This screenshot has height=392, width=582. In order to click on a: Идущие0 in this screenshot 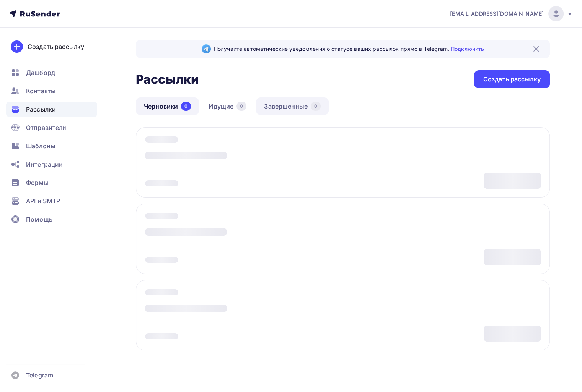, I will do `click(228, 106)`.